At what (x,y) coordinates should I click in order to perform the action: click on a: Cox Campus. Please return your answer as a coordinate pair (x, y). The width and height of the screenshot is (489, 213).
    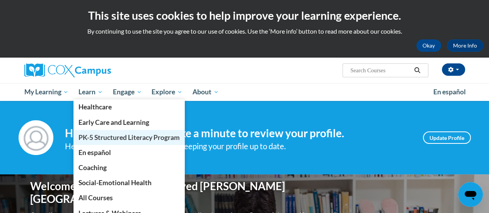
    Looking at the image, I should click on (94, 70).